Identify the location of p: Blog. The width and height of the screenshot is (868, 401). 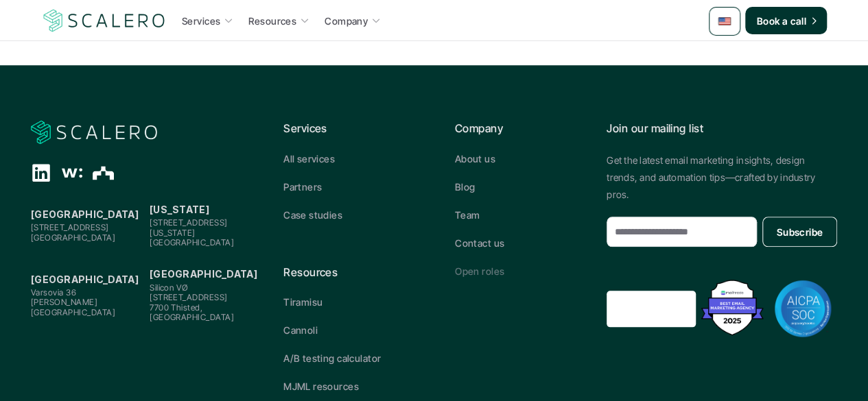
(465, 187).